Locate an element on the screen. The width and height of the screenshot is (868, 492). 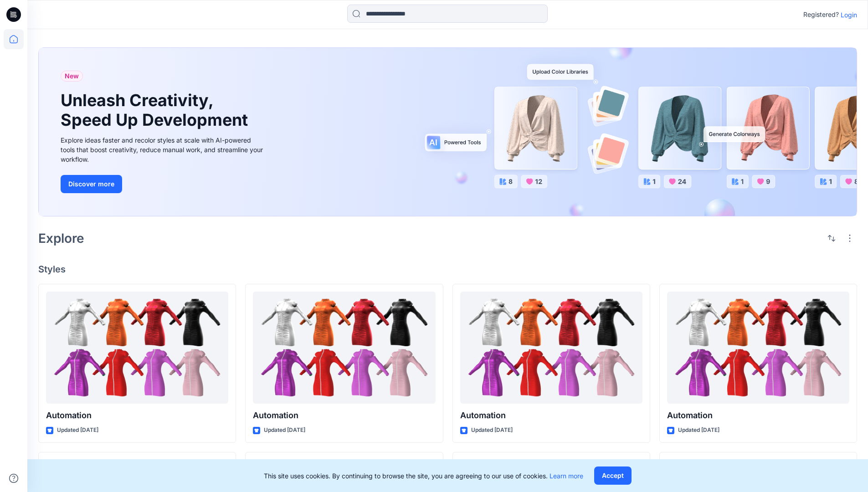
span: New is located at coordinates (72, 76).